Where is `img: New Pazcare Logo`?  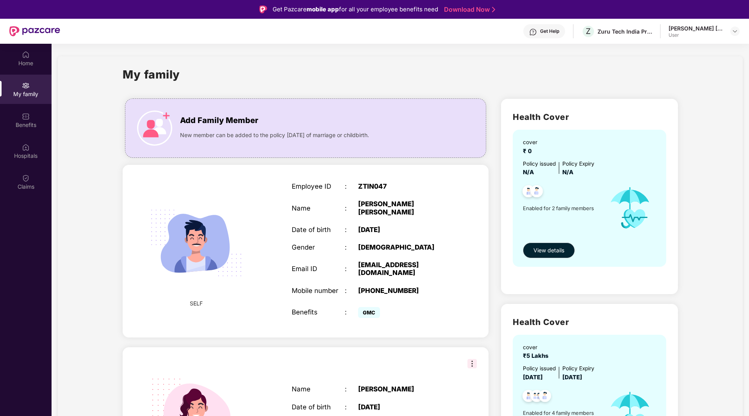 img: New Pazcare Logo is located at coordinates (35, 31).